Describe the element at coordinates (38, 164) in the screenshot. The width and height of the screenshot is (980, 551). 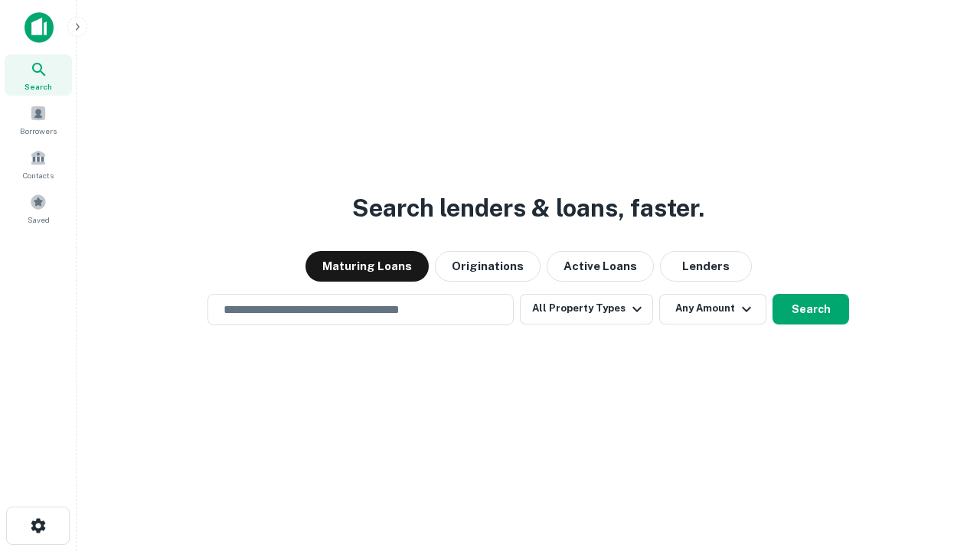
I see `a: Contacts` at that location.